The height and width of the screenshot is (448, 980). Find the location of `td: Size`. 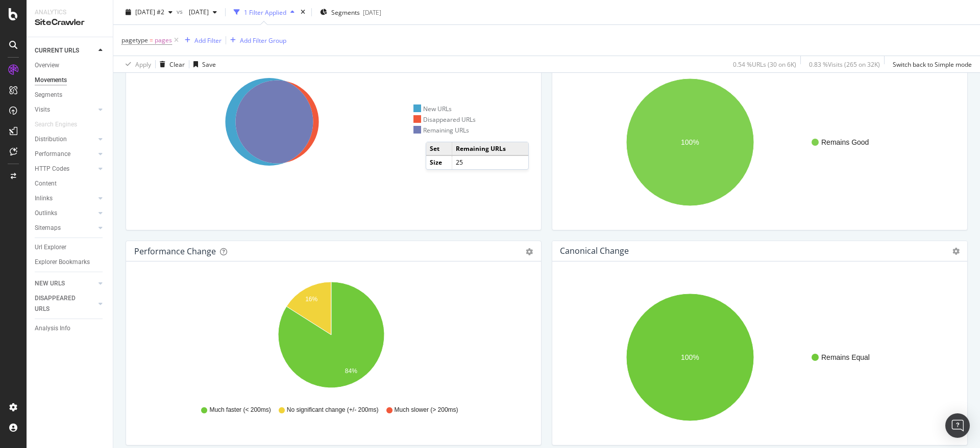

td: Size is located at coordinates (439, 163).